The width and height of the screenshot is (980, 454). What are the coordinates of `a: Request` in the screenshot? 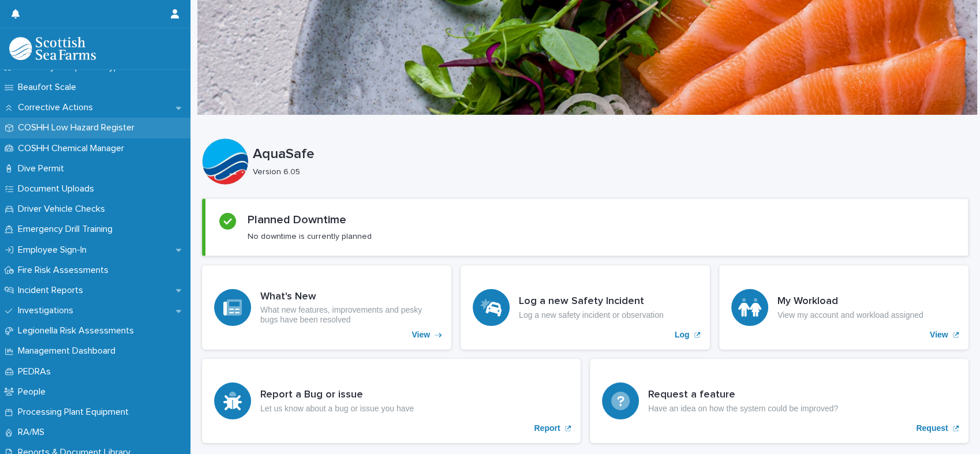 It's located at (779, 401).